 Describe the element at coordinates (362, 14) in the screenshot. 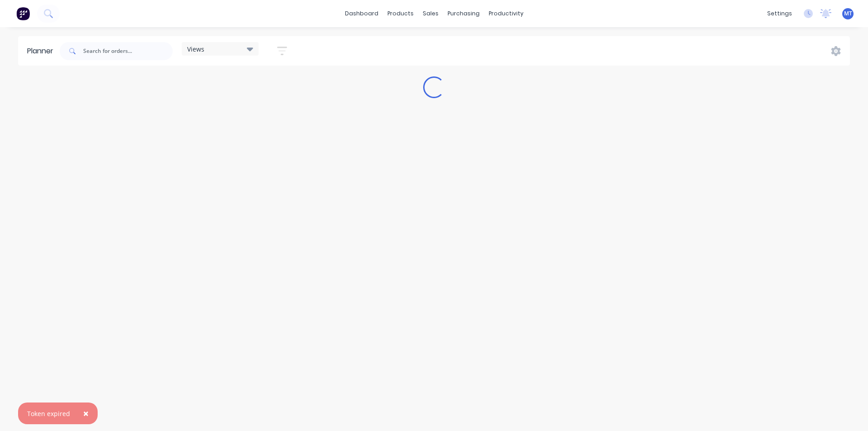

I see `a: dashboard` at that location.